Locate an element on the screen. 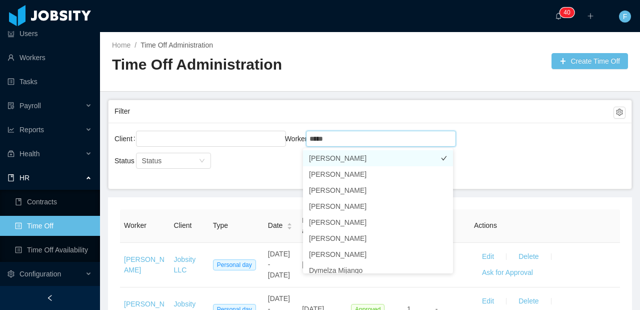 The image size is (640, 310). button: icon: plusCreate Time Off is located at coordinates (590, 61).